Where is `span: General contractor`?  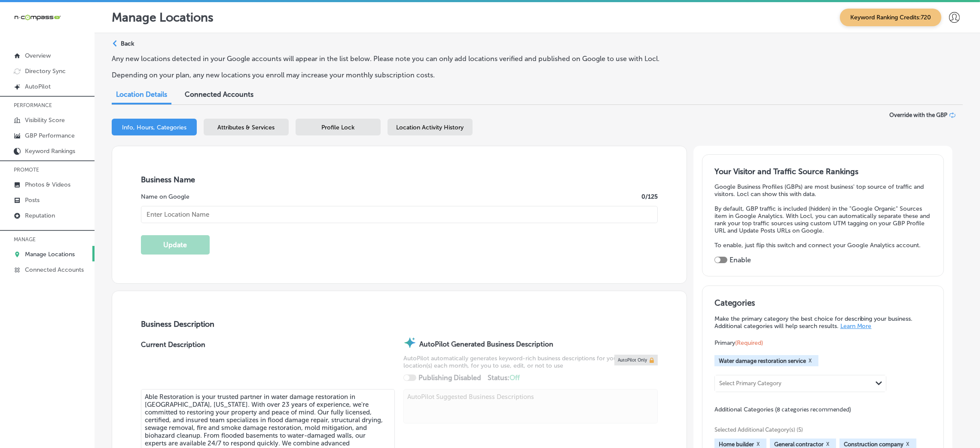
span: General contractor is located at coordinates (798, 444).